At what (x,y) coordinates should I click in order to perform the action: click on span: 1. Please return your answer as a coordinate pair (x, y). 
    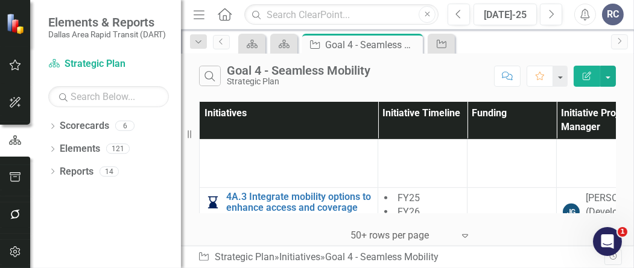
    Looking at the image, I should click on (622, 232).